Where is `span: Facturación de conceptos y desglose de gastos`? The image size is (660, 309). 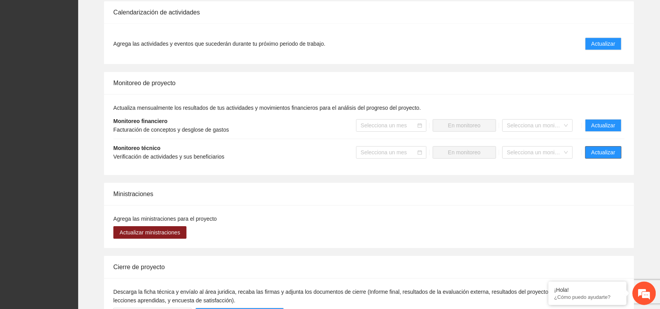 span: Facturación de conceptos y desglose de gastos is located at coordinates (171, 130).